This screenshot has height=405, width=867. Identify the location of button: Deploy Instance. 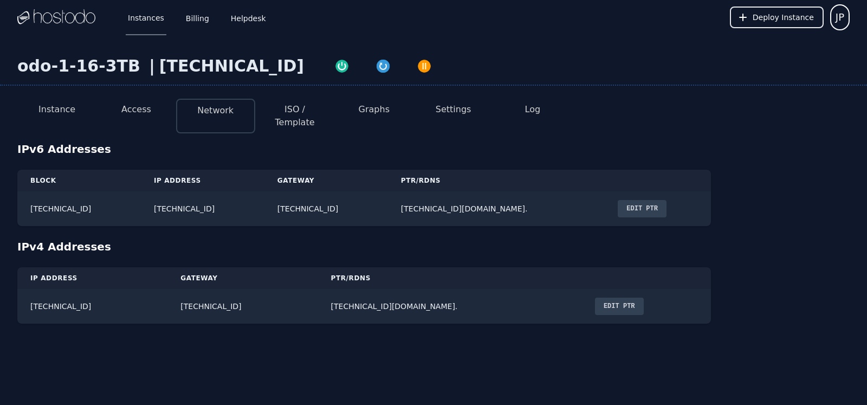
(777, 17).